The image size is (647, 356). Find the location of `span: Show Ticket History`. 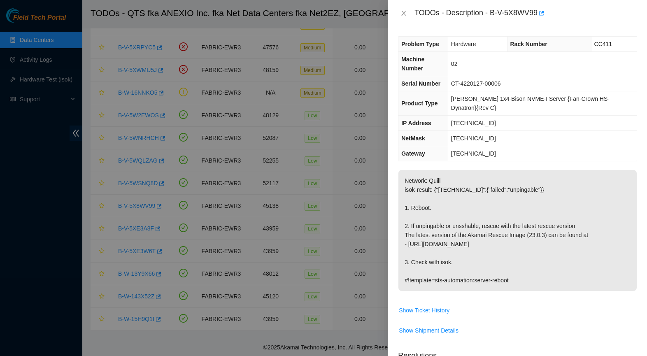

span: Show Ticket History is located at coordinates (424, 310).